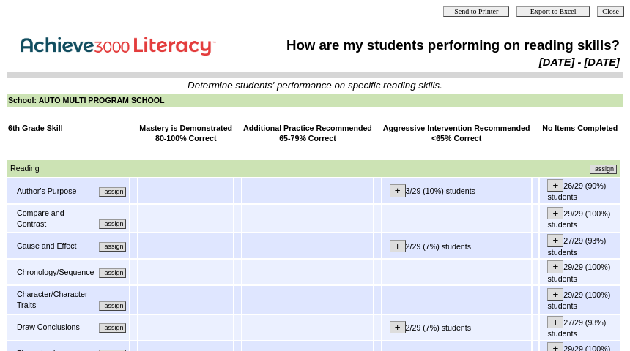  I want to click on td: 26/29 (90%) students, so click(579, 191).